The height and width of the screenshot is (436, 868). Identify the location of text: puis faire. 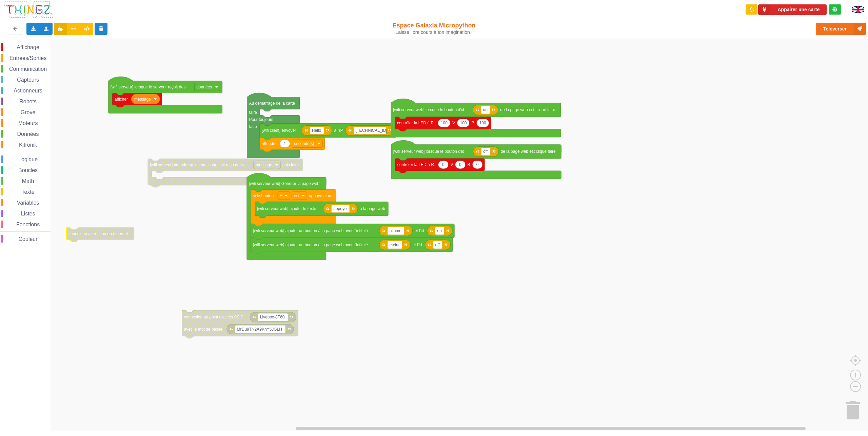
(290, 165).